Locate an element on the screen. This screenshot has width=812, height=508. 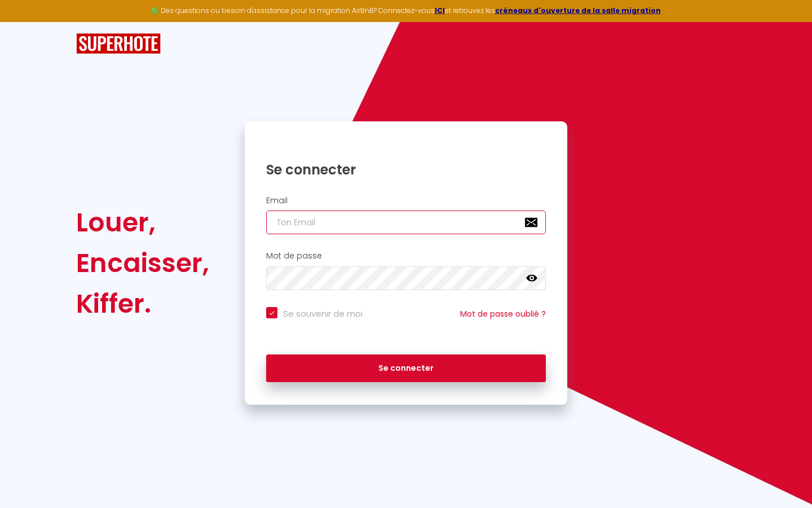
div: Kiffer. is located at coordinates (143, 304).